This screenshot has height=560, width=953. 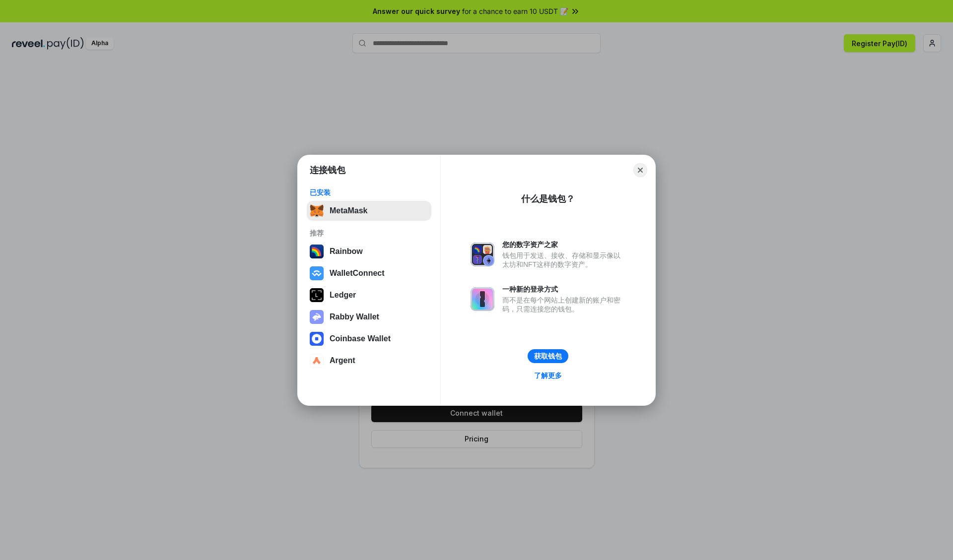 I want to click on div: 而不是在每个网站上创建新的账户和密码，只需连接您的钱包。, so click(x=564, y=305).